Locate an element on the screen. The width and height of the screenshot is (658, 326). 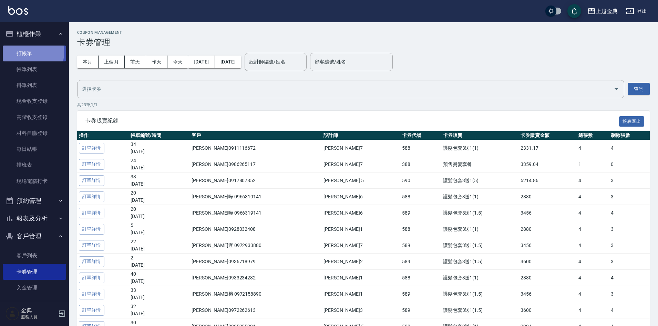
td: 2331.17 is located at coordinates (548, 148).